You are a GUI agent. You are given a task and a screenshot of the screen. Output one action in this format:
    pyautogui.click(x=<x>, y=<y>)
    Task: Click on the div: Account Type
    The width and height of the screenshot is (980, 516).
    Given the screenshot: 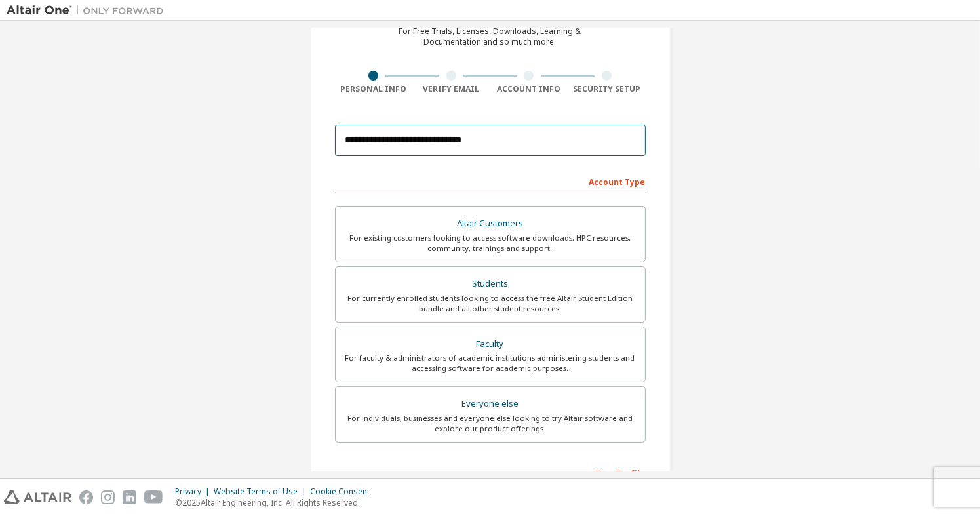 What is the action you would take?
    pyautogui.click(x=490, y=181)
    